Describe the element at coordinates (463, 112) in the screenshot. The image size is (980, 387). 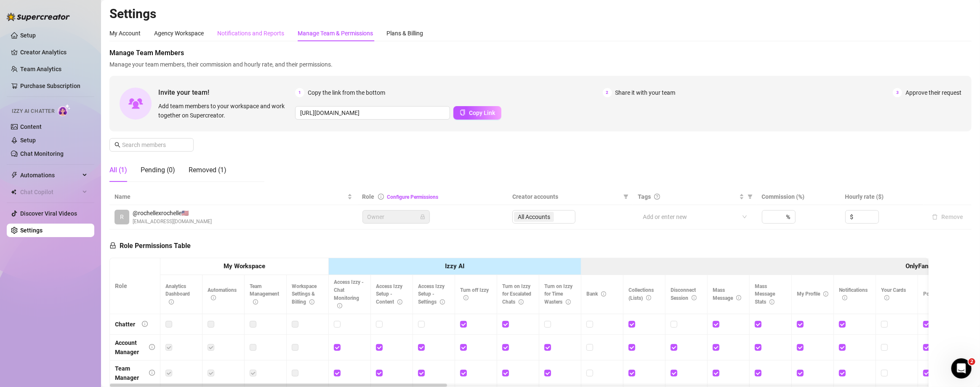
I see `span: copy` at that location.